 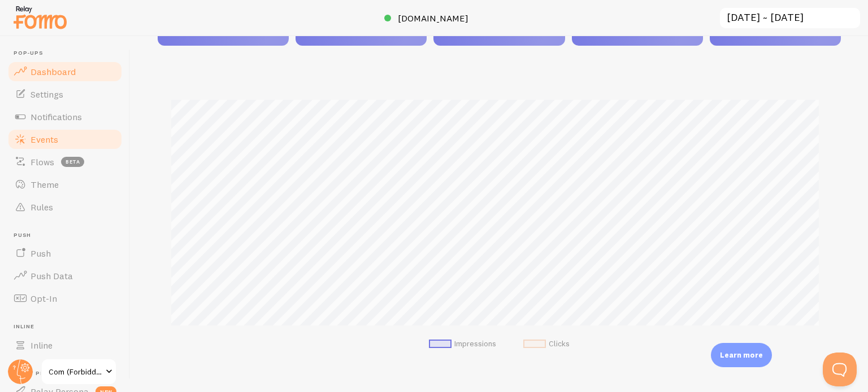 I want to click on li: Impressions, so click(x=462, y=344).